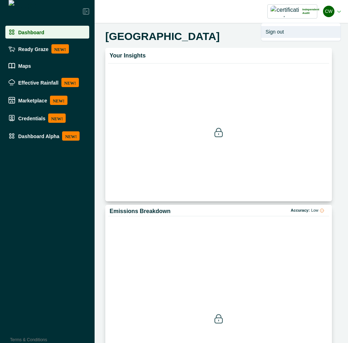  Describe the element at coordinates (308, 211) in the screenshot. I see `p: Accuracy:` at that location.